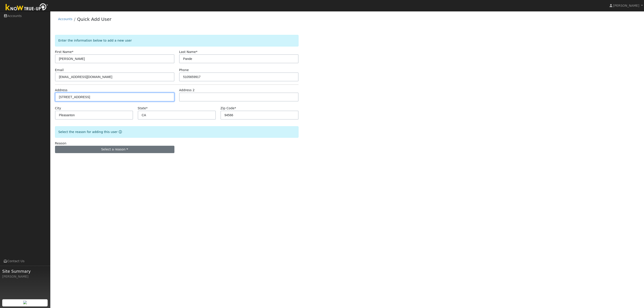  Describe the element at coordinates (58, 108) in the screenshot. I see `label: City` at that location.